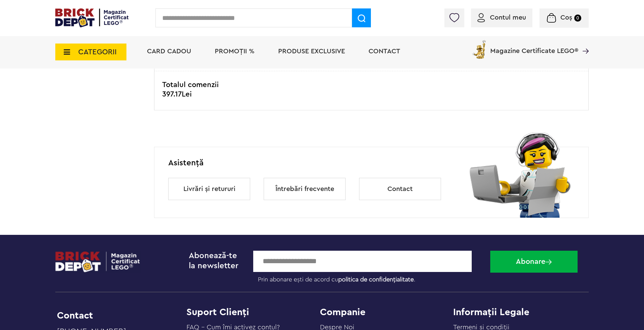 This screenshot has width=644, height=330. What do you see at coordinates (549, 262) in the screenshot?
I see `img: Abonare` at bounding box center [549, 262].